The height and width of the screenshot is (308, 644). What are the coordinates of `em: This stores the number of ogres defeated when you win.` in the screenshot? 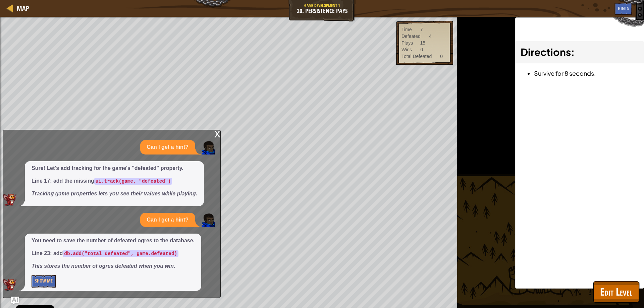 It's located at (104, 266).